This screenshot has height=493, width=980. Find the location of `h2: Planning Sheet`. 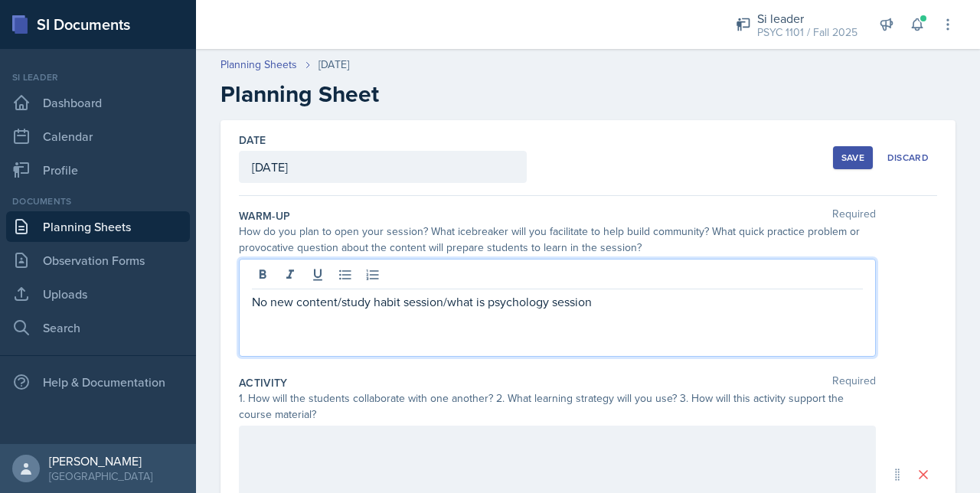

h2: Planning Sheet is located at coordinates (588, 94).